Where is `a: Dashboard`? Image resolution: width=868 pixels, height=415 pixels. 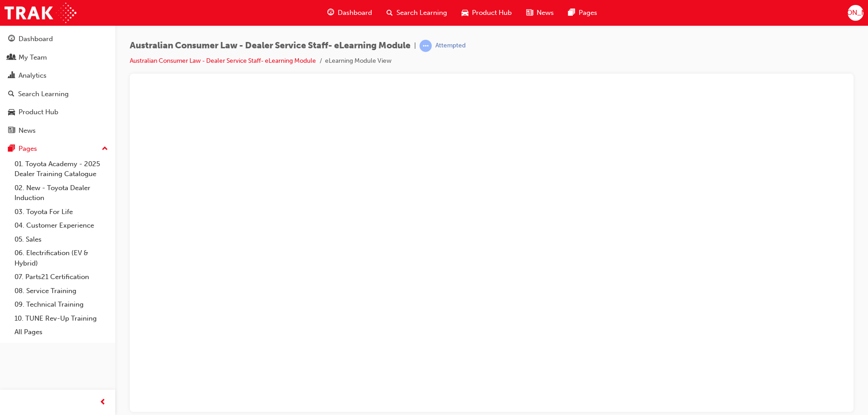 a: Dashboard is located at coordinates (57, 39).